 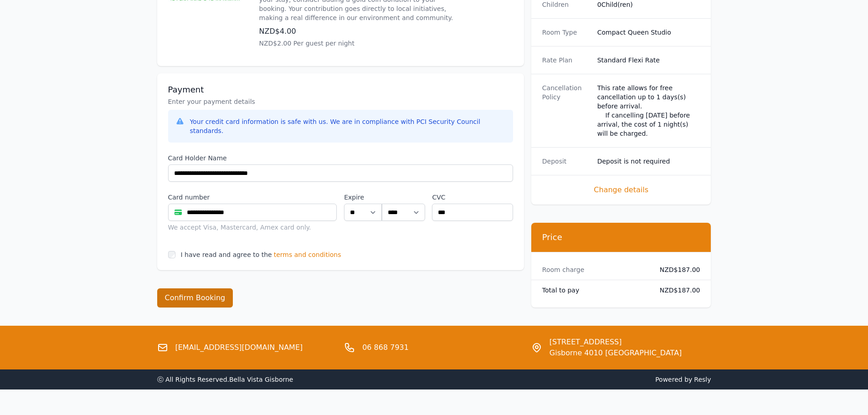 What do you see at coordinates (620, 237) in the screenshot?
I see `h3: Price` at bounding box center [620, 237].